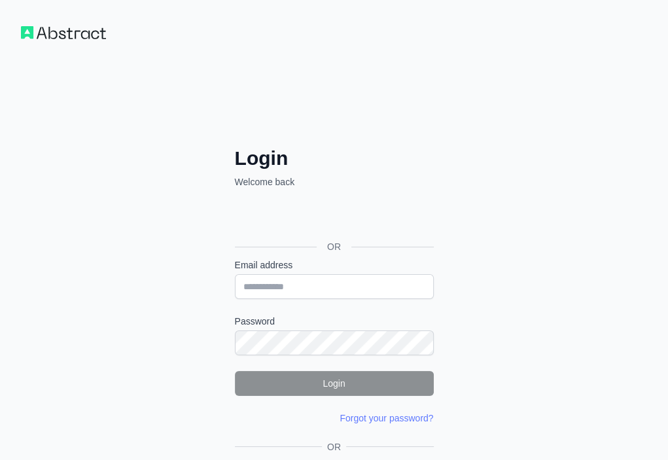  What do you see at coordinates (334, 158) in the screenshot?
I see `h2: Login` at bounding box center [334, 158].